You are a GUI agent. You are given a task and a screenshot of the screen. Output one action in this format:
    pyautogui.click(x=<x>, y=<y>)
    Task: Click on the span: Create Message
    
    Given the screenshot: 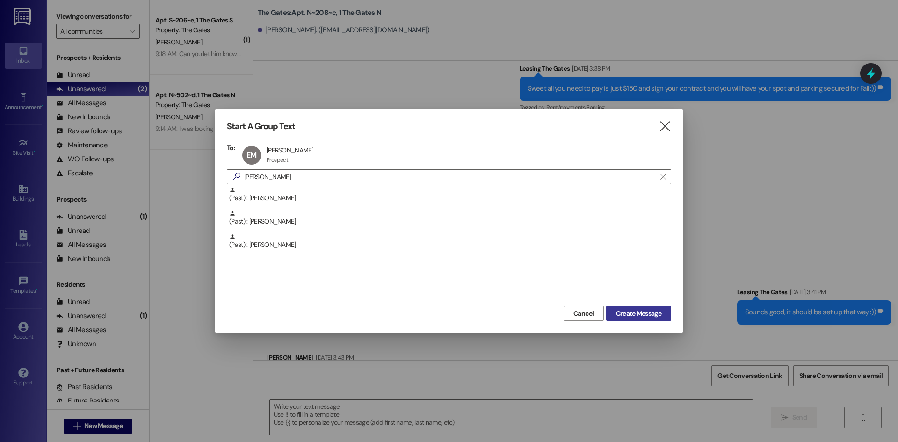 What is the action you would take?
    pyautogui.click(x=638, y=313)
    